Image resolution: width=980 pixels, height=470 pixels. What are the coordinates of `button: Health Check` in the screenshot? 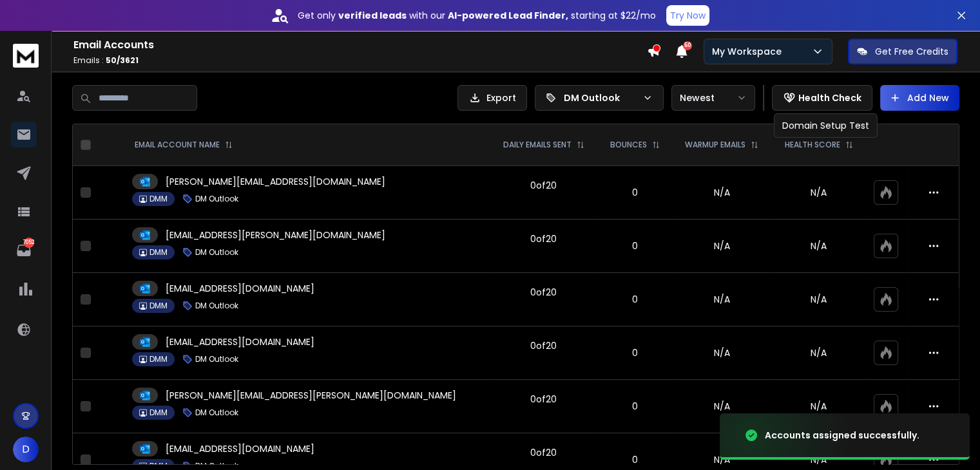 It's located at (822, 98).